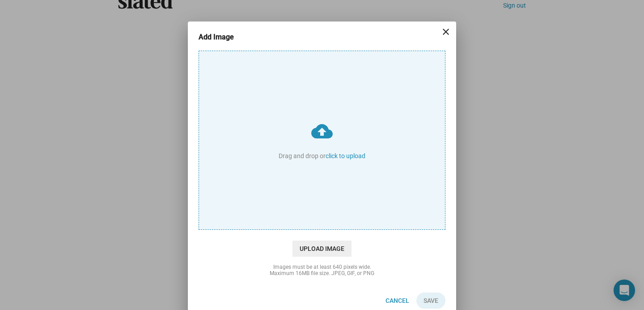 The width and height of the screenshot is (644, 310). Describe the element at coordinates (222, 37) in the screenshot. I see `h3: Add Image` at that location.